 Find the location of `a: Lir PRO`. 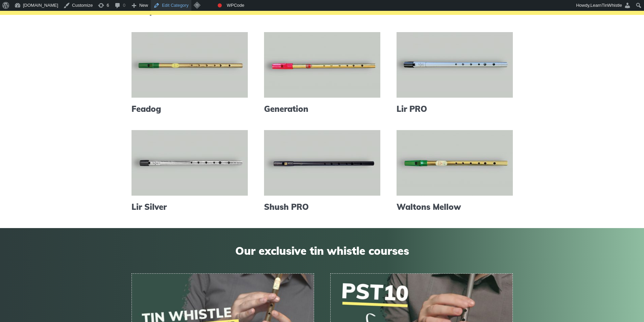

a: Lir PRO is located at coordinates (455, 109).